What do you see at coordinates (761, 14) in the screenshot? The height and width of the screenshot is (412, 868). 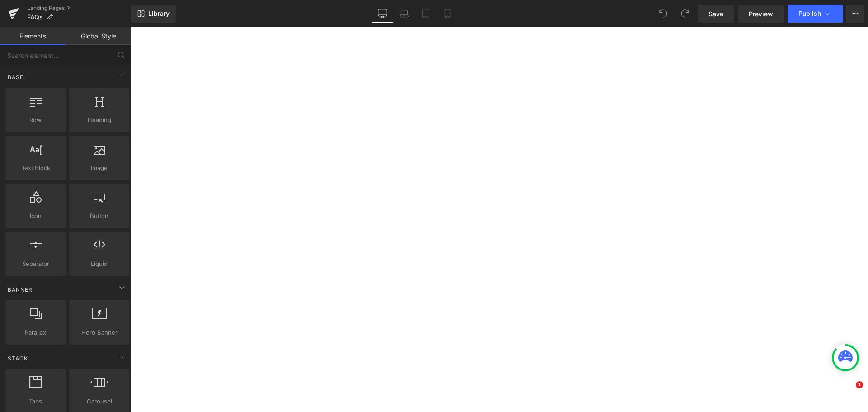 I see `span: Preview` at bounding box center [761, 14].